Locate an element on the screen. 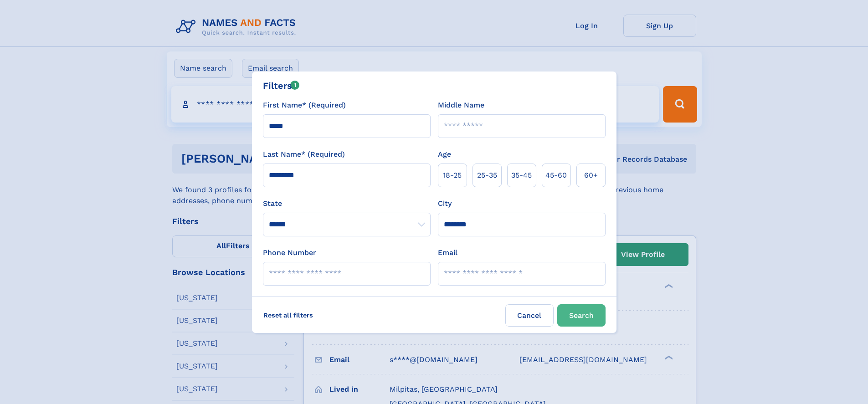 This screenshot has width=868, height=404. label: Cancel is located at coordinates (530, 316).